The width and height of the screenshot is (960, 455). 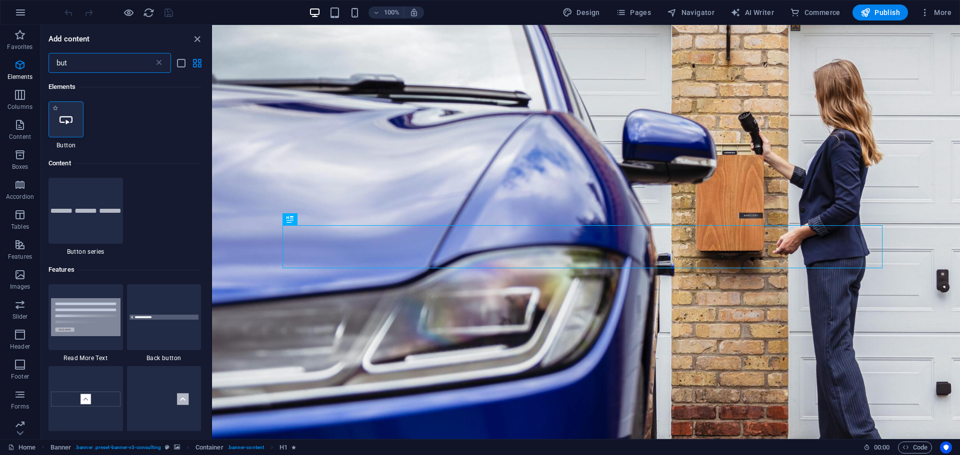 I want to click on button: Code, so click(x=915, y=448).